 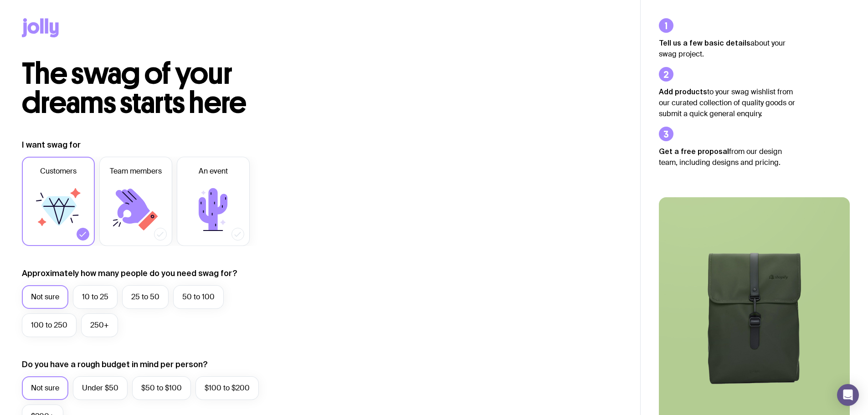 What do you see at coordinates (51, 145) in the screenshot?
I see `label: I want swag for` at bounding box center [51, 145].